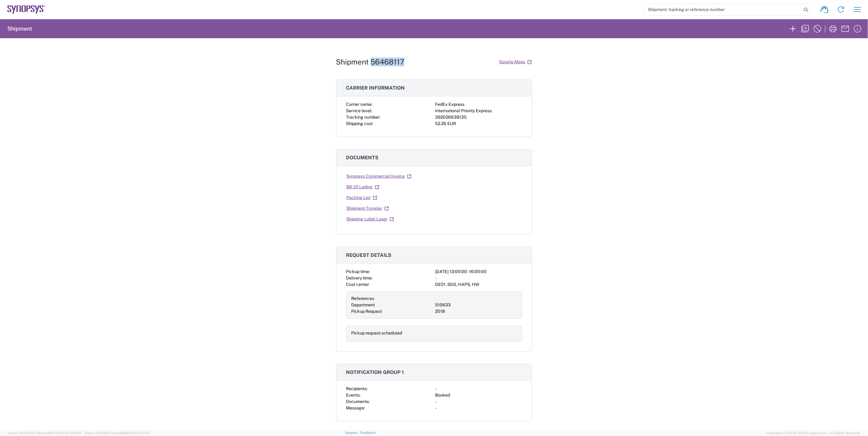  I want to click on div: 2018, so click(476, 312).